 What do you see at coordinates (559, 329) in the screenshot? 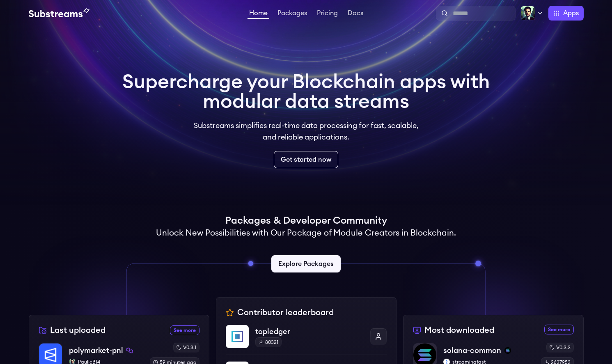
I see `a: See more most downloaded packages` at bounding box center [559, 329].